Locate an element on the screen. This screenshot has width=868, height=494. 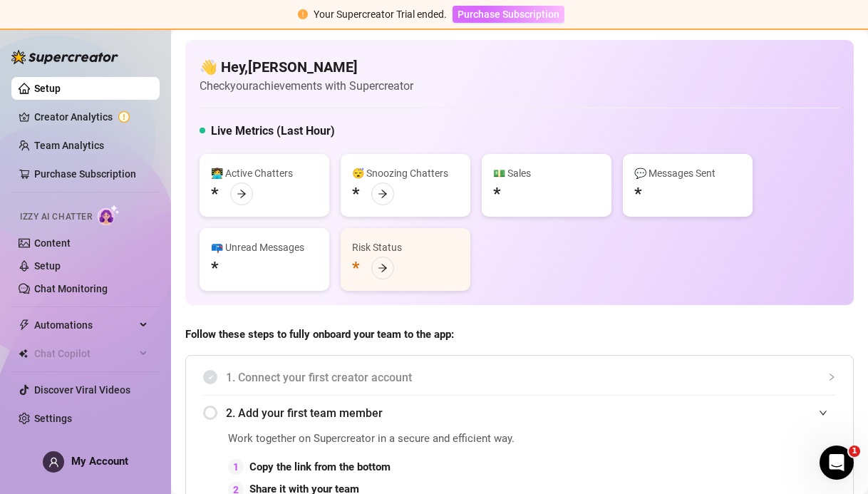
span: Work together on Supercreator in a secure and efficient way. is located at coordinates (393, 439).